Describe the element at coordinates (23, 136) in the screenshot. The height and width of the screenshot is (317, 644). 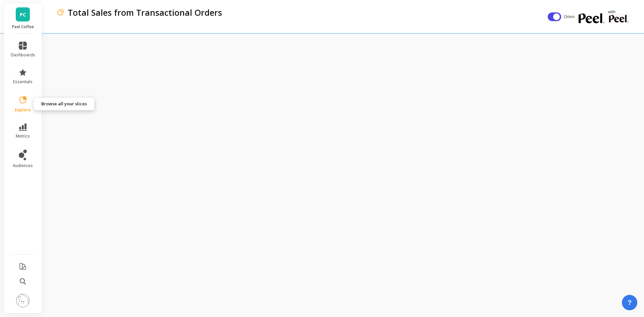
I see `span: metrics` at that location.